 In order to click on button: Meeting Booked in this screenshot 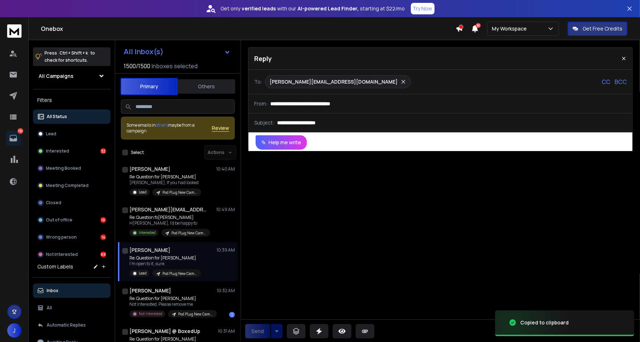, I will do `click(72, 168)`.